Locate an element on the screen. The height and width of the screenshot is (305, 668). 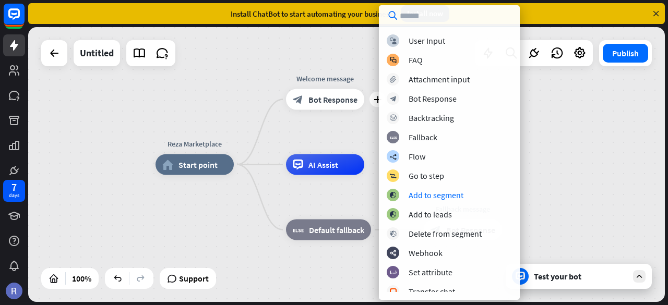
div: Install ChatBot to start automating your business is located at coordinates (312, 14).